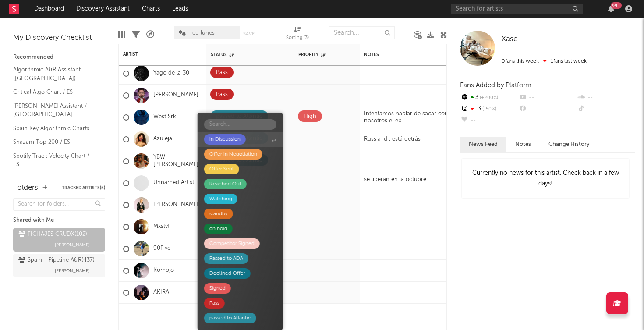 The width and height of the screenshot is (644, 330). What do you see at coordinates (165, 117) in the screenshot?
I see `a: West Srk` at bounding box center [165, 117].